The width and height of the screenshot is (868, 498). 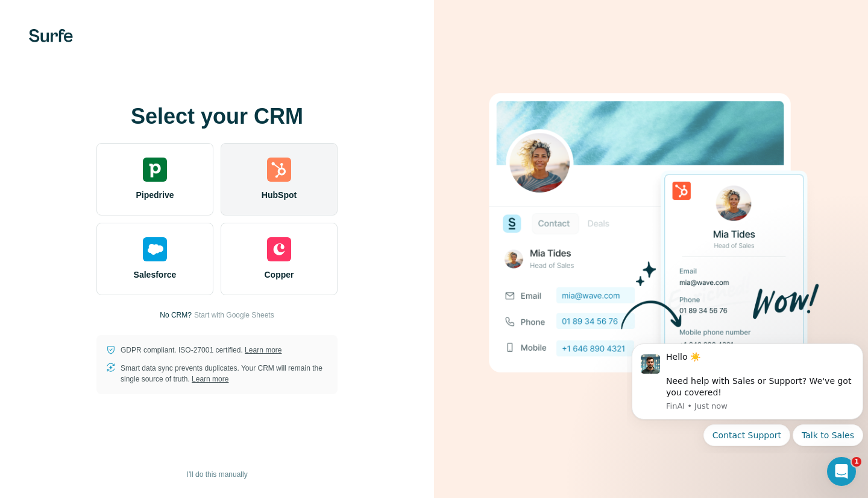 What do you see at coordinates (155, 249) in the screenshot?
I see `img: salesforce's logo` at bounding box center [155, 249].